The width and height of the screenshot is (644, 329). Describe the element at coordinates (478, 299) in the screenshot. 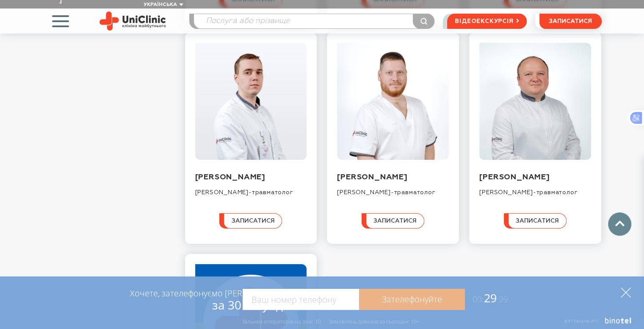

I see `span: 00:` at that location.